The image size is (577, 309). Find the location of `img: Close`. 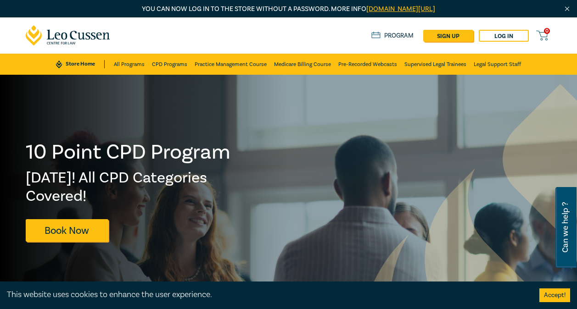

img: Close is located at coordinates (567, 9).